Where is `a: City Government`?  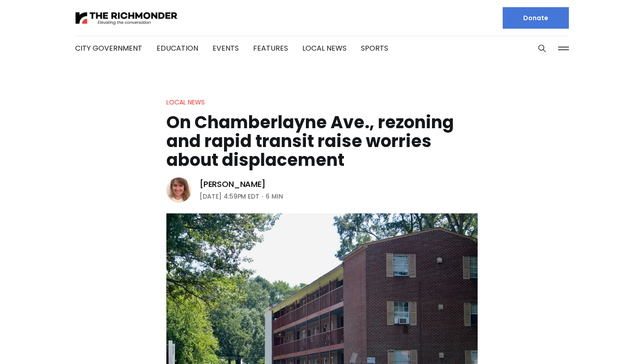
a: City Government is located at coordinates (109, 48).